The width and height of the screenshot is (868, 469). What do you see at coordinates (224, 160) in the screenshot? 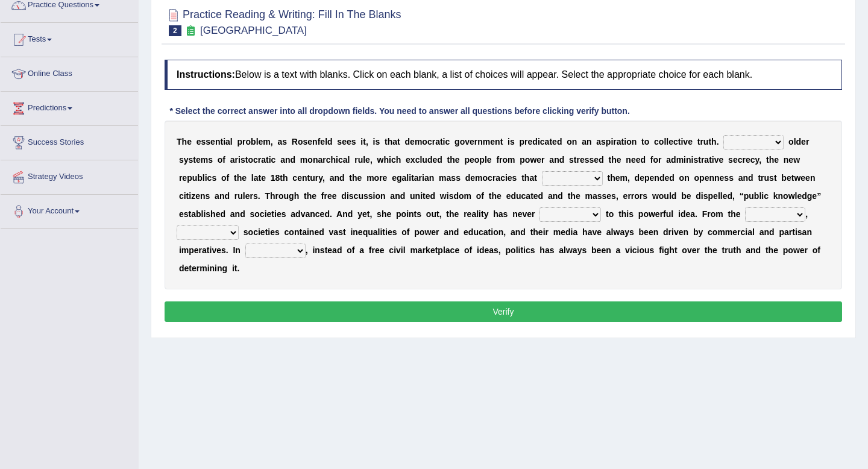
I see `b: f` at bounding box center [224, 160].